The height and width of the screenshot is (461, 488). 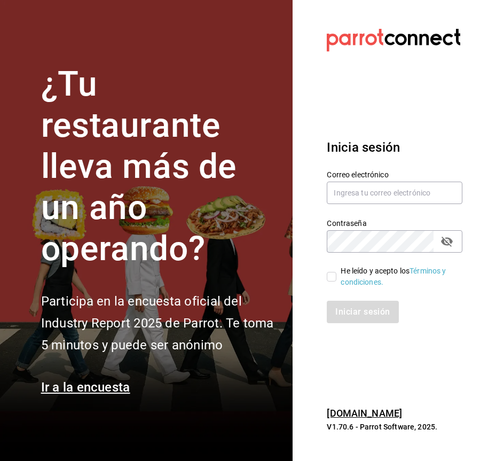 I want to click on h2: Participa en la encuesta oficial del Industry Report 2025 de Parrot. Te toma 5 minutos y puede se..., so click(x=161, y=323).